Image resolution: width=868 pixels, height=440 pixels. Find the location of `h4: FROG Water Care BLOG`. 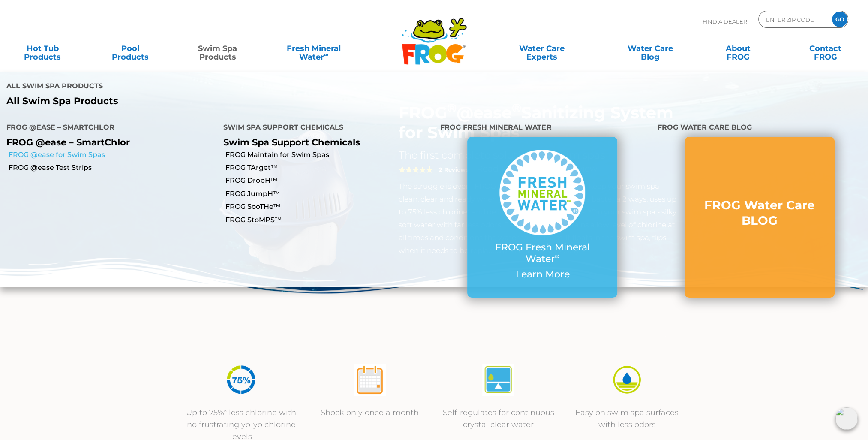

h4: FROG Water Care BLOG is located at coordinates (760, 128).